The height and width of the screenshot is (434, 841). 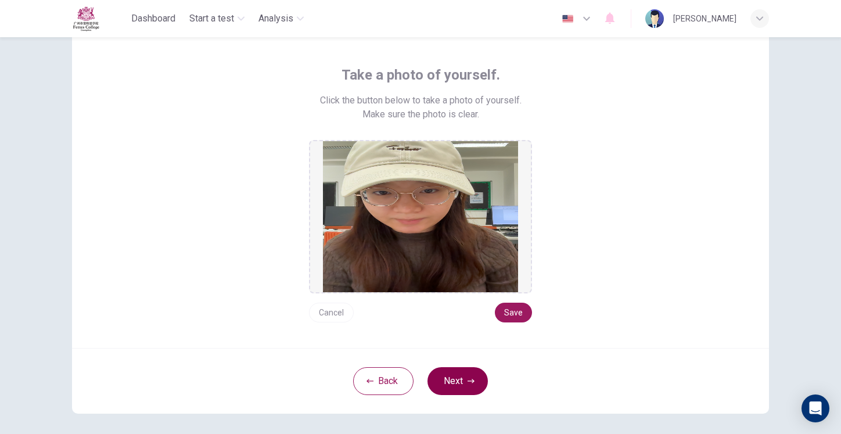 I want to click on button: Save, so click(x=513, y=312).